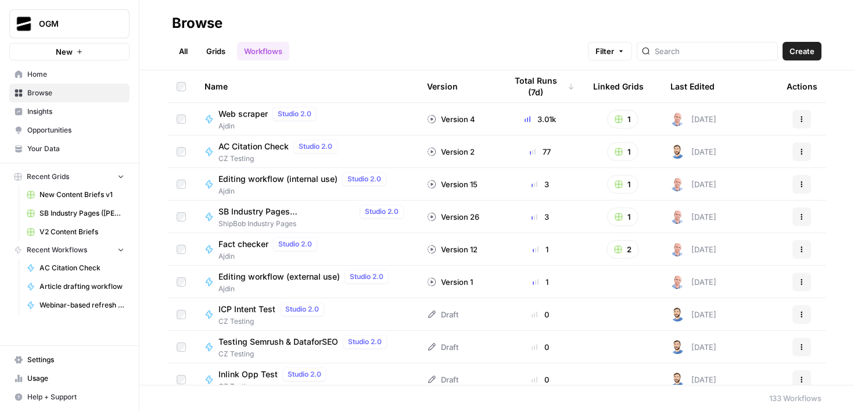 This screenshot has height=411, width=854. I want to click on a: Grids, so click(216, 51).